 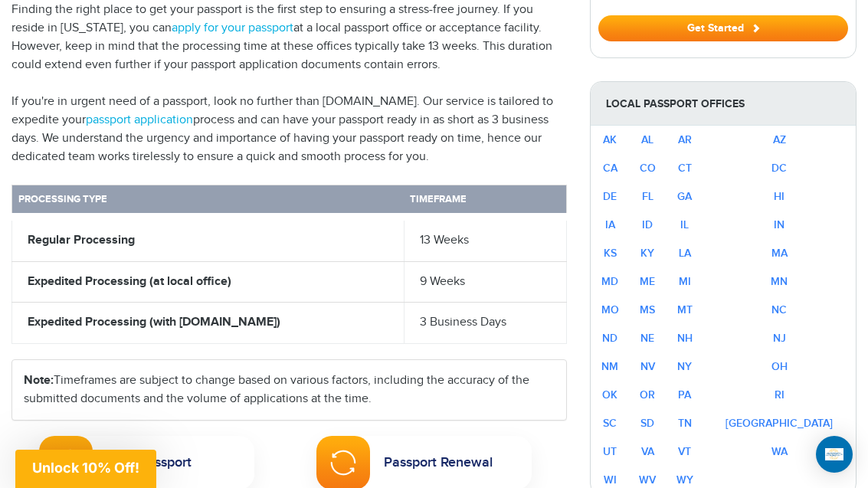 I want to click on a: FL, so click(x=647, y=196).